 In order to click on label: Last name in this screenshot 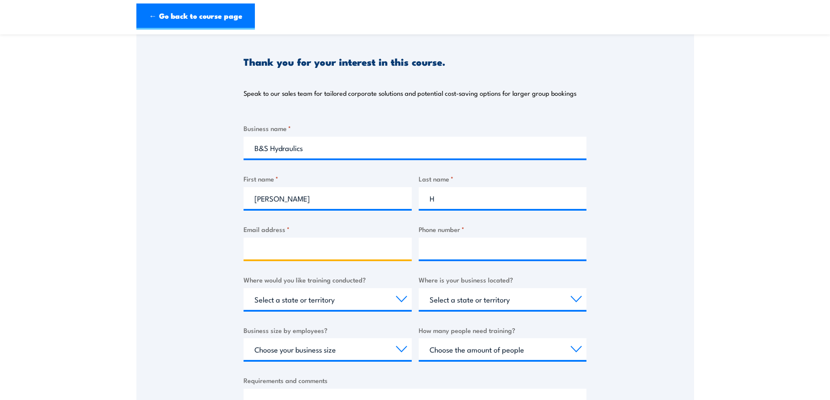, I will do `click(503, 179)`.